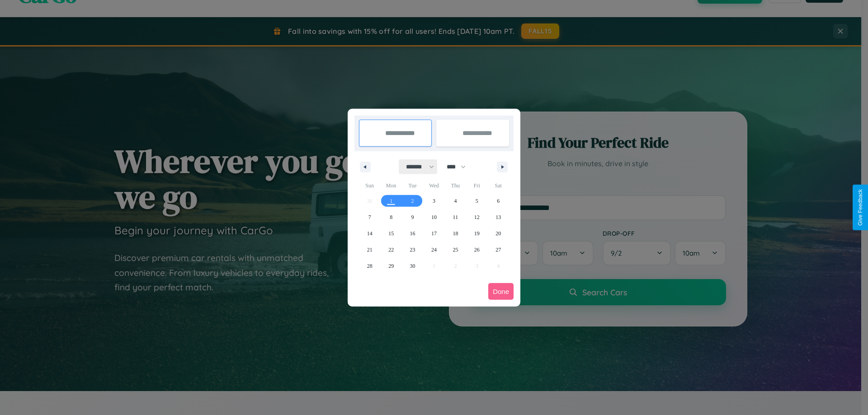  I want to click on span: 30, so click(413, 266).